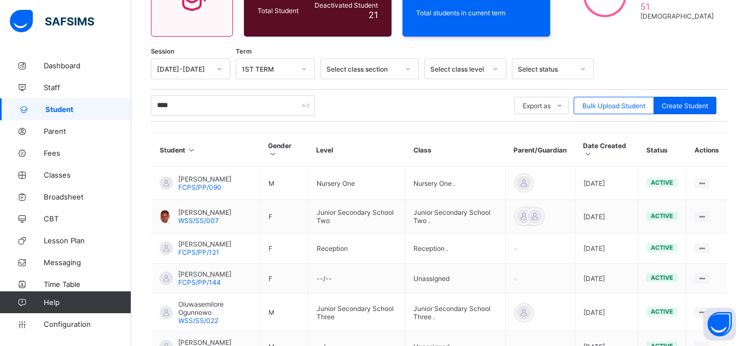 Image resolution: width=747 pixels, height=346 pixels. Describe the element at coordinates (87, 66) in the screenshot. I see `span: Dashboard` at that location.